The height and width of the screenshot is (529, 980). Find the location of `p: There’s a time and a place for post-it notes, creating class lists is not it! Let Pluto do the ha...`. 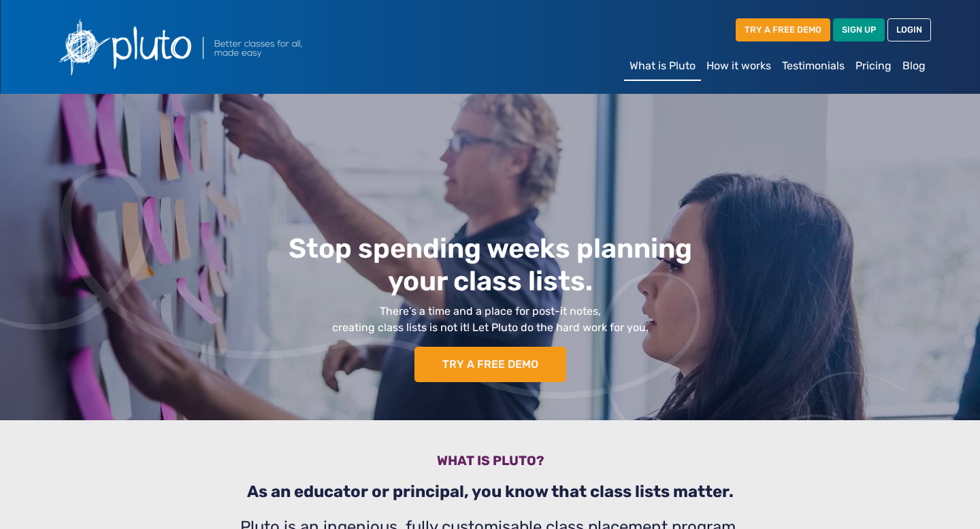

p: There’s a time and a place for post-it notes, creating class lists is not it! Let Pluto do the ha... is located at coordinates (490, 320).